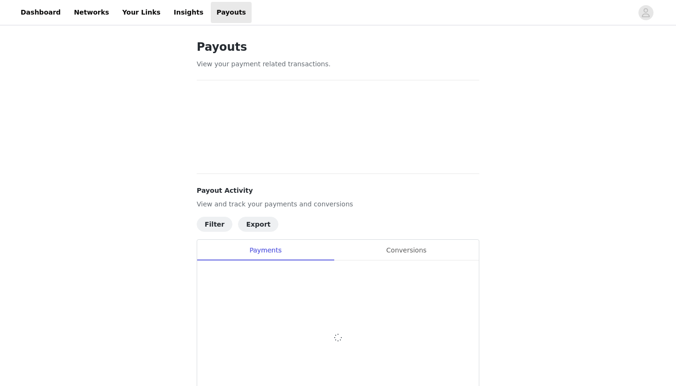  Describe the element at coordinates (338, 204) in the screenshot. I see `p: View and track your payments and conversions` at that location.